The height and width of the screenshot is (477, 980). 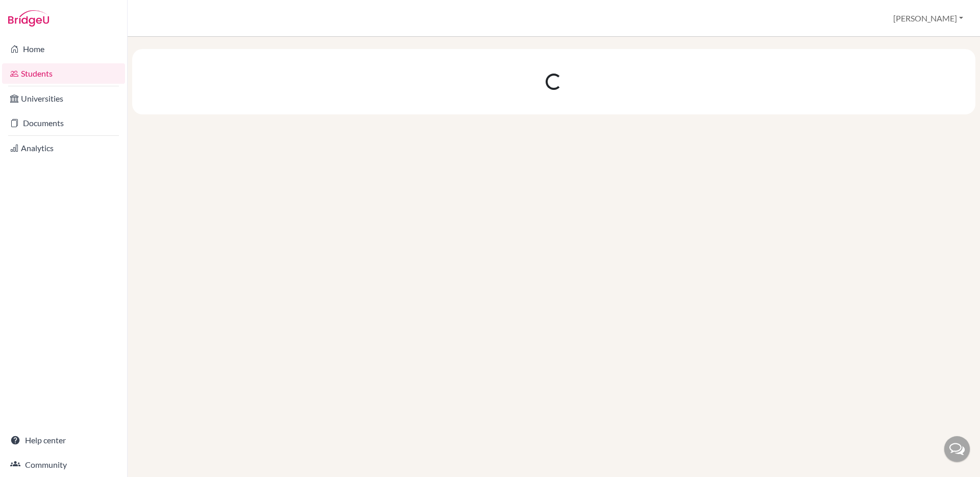 I want to click on a: Students, so click(x=63, y=74).